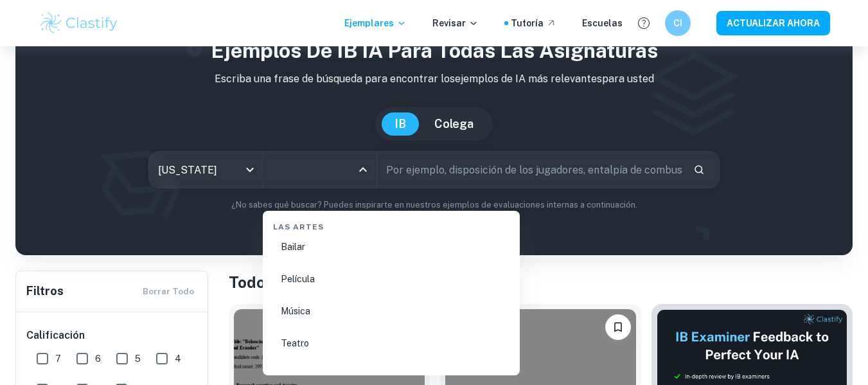  I want to click on font: Tutoría, so click(527, 23).